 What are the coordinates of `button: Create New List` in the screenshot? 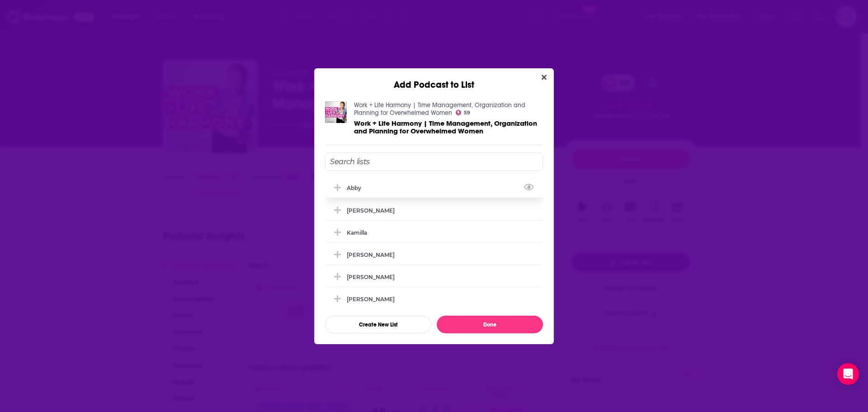 It's located at (378, 324).